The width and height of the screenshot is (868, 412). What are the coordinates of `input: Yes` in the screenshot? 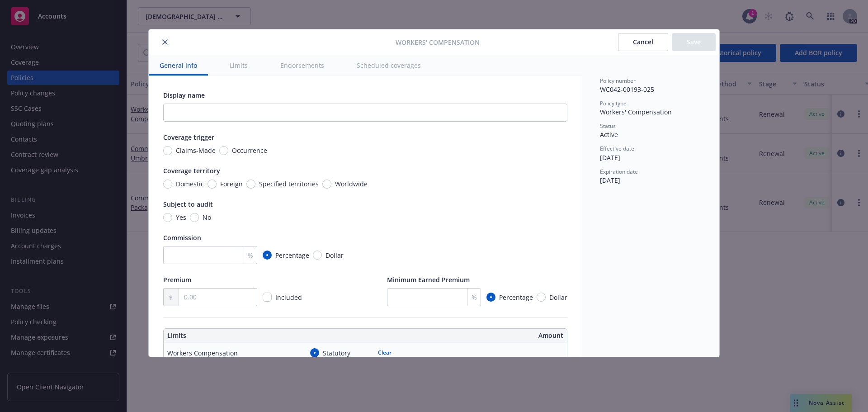 It's located at (167, 218).